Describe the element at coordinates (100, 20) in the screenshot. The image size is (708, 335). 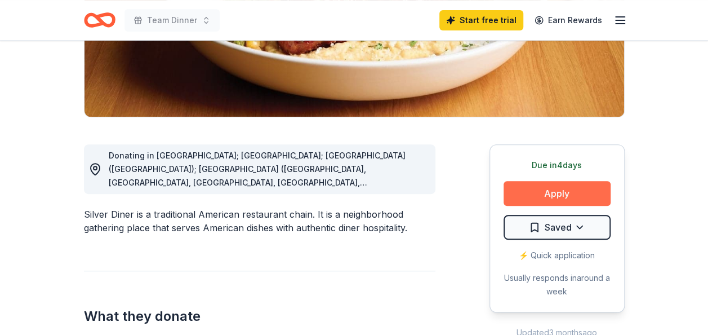
I see `a: Home` at that location.